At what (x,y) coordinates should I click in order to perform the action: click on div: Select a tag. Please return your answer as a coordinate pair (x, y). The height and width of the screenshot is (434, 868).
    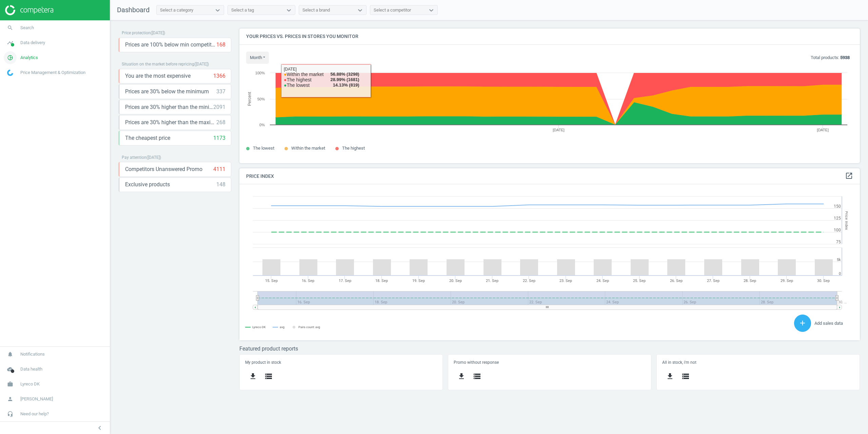
    Looking at the image, I should click on (242, 10).